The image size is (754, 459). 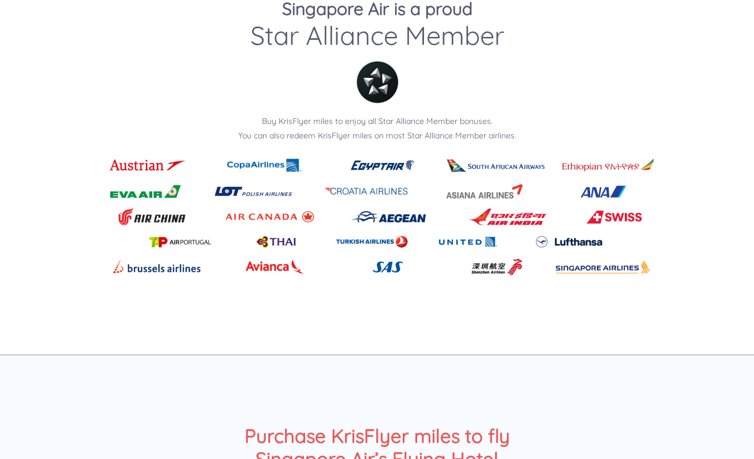 I want to click on img: Air Portugal Logo, so click(x=179, y=242).